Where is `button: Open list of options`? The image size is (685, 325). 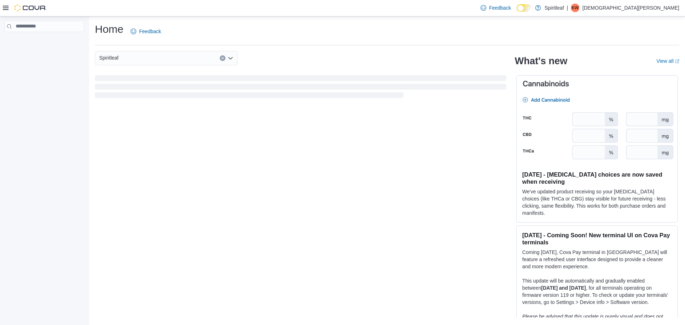
button: Open list of options is located at coordinates (231, 58).